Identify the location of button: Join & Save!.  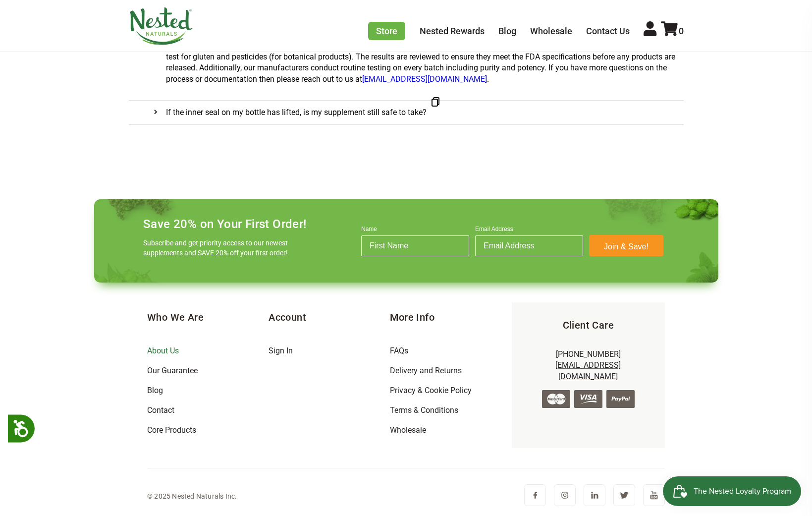
(626, 245).